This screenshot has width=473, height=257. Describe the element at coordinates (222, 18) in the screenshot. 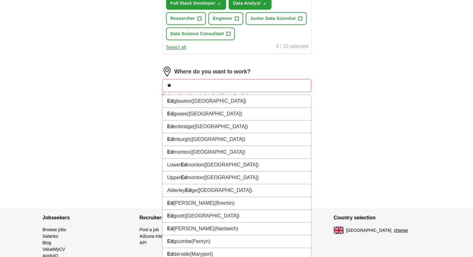

I see `span: Engineer` at that location.